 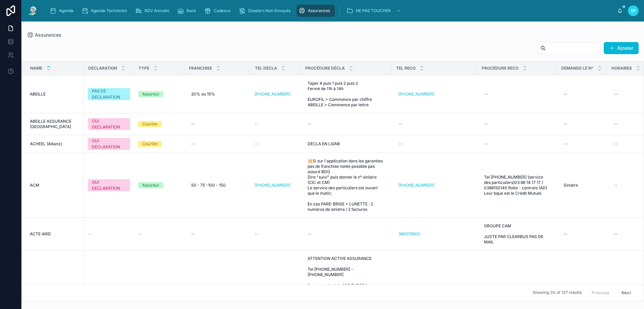 I want to click on span: TEL DÉCLA, so click(x=266, y=68).